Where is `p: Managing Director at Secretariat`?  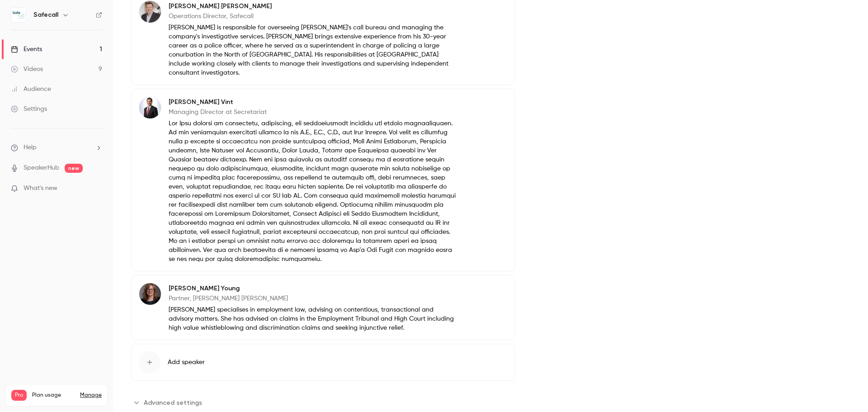 p: Managing Director at Secretariat is located at coordinates (313, 112).